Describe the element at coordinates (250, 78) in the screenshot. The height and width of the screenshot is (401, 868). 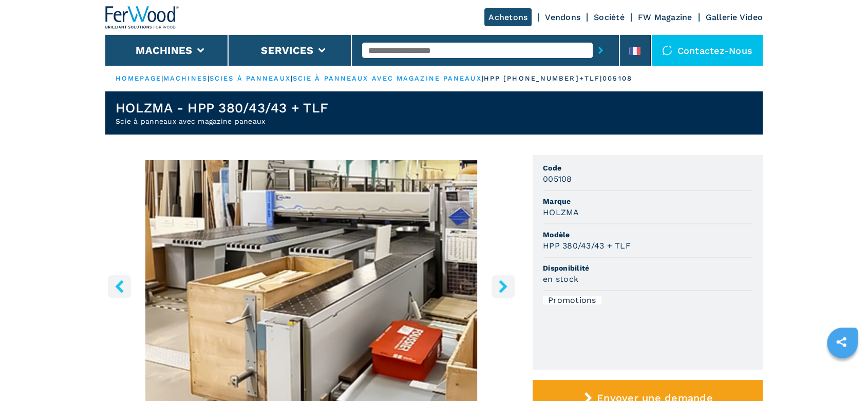
I see `a: scies à panneaux` at that location.